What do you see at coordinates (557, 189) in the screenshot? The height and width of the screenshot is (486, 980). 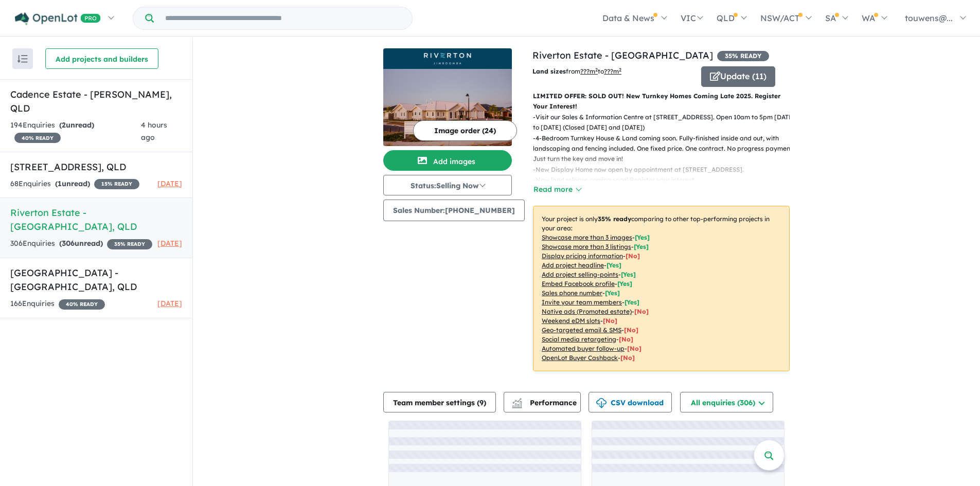 I see `button: Read more` at bounding box center [557, 189].